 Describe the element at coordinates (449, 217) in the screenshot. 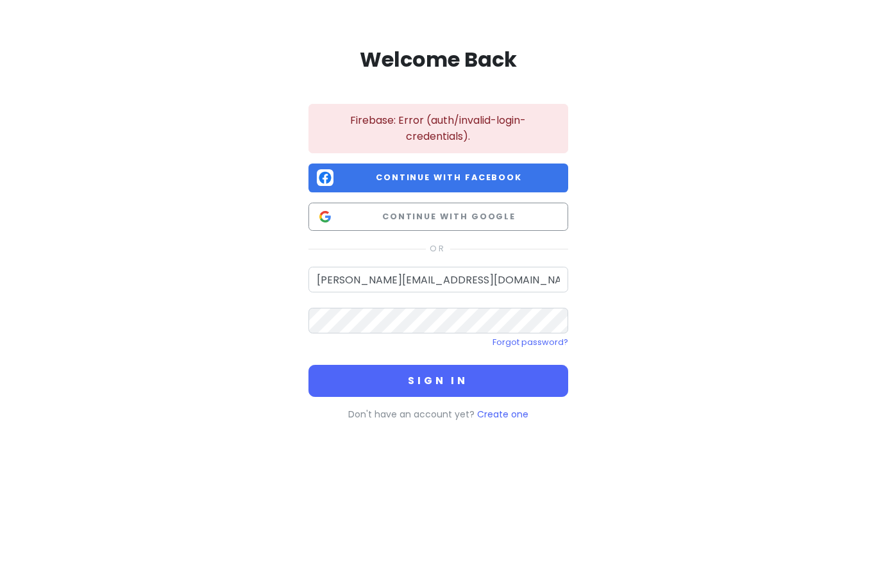

I see `span: Continue with Google` at that location.